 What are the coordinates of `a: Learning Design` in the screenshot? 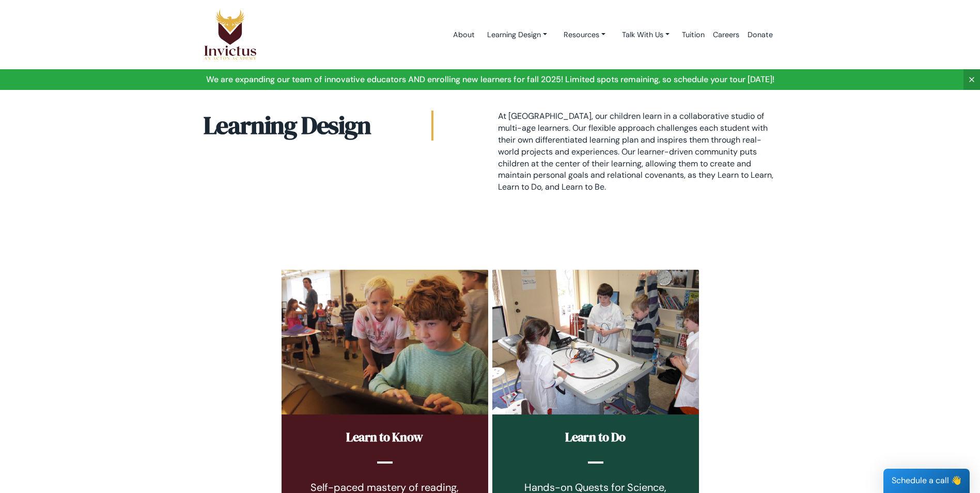 It's located at (517, 34).